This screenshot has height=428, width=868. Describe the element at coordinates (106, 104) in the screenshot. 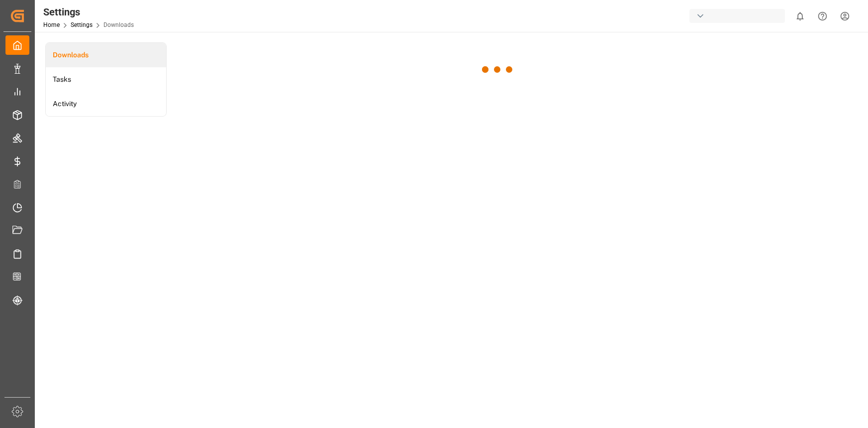

I see `a: Activity` at that location.